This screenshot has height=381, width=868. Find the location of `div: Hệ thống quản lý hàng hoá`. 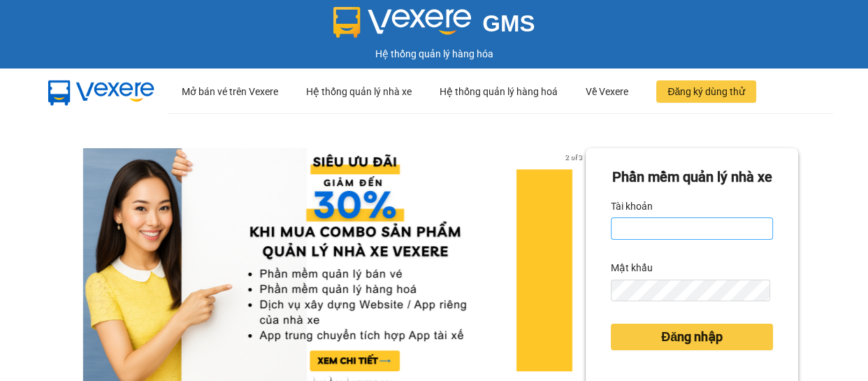

div: Hệ thống quản lý hàng hoá is located at coordinates (498, 92).